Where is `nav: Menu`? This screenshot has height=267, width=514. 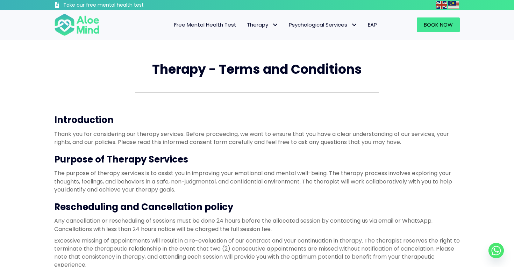 nav: Menu is located at coordinates (245, 25).